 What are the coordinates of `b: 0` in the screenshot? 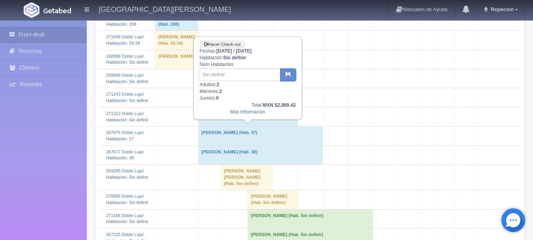 It's located at (217, 98).